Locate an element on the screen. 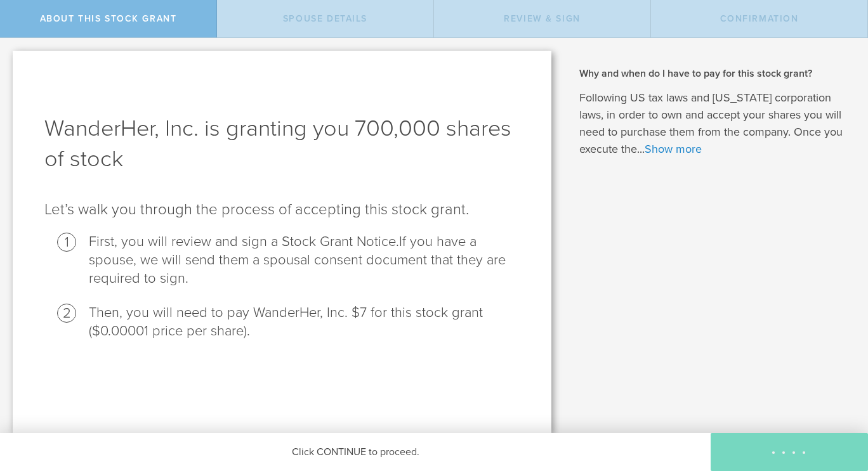  h2: Why and when do I have to pay for this stock grant? is located at coordinates (714, 73).